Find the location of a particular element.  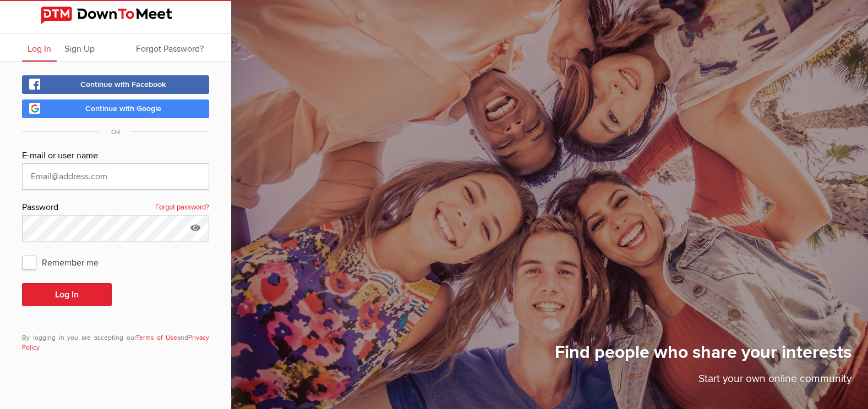

h1: Find people who share your interests is located at coordinates (703, 356).